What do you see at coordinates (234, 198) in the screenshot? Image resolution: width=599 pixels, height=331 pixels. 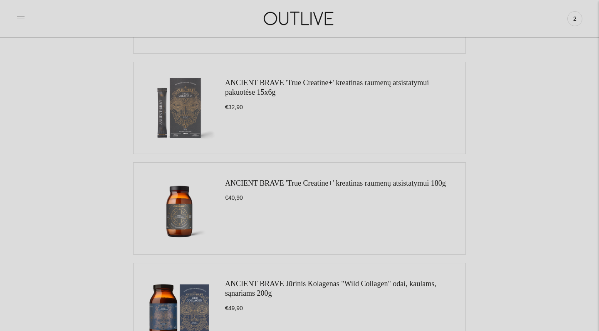 I see `span: €40,90` at bounding box center [234, 198].